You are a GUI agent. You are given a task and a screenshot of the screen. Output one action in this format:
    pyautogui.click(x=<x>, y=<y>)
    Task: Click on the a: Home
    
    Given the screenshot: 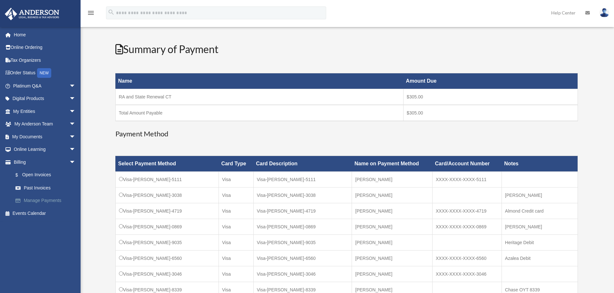 What is the action you would take?
    pyautogui.click(x=45, y=35)
    